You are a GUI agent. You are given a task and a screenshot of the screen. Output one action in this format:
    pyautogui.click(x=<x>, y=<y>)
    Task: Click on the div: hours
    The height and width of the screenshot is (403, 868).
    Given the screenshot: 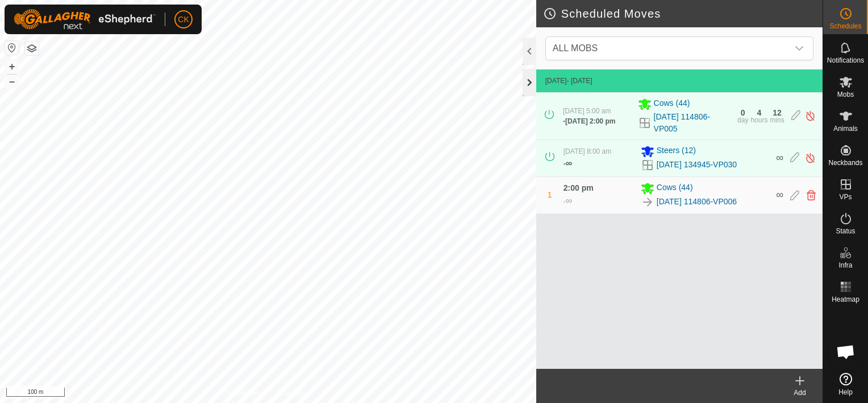 What is the action you would take?
    pyautogui.click(x=759, y=120)
    